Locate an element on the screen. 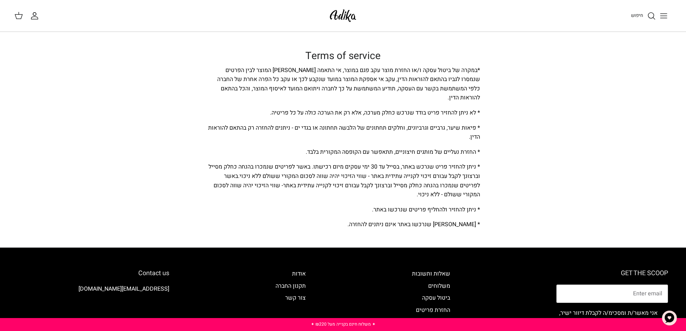  span: * ניתן להחזיר פריט שנרכש באתר, בסייל עד 30 ימי עסקים מיום רכישתו. באשר לפריטים שנמכרו בהנחה כחלק ... is located at coordinates (344, 171).